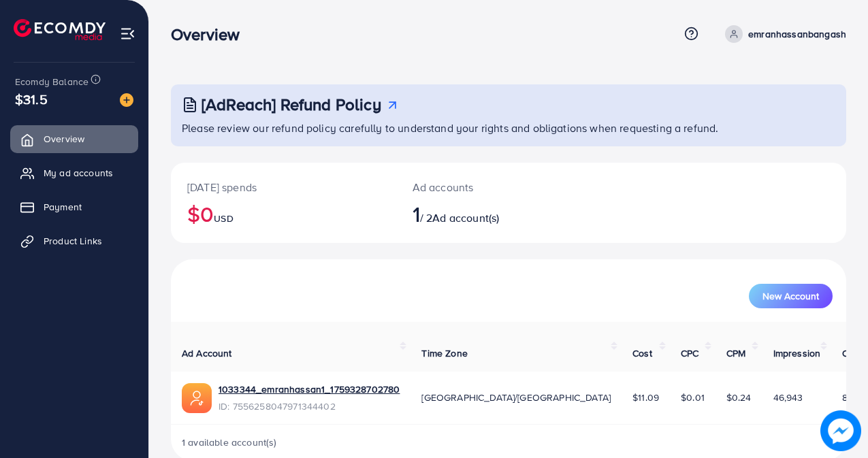  I want to click on span: 1, so click(416, 214).